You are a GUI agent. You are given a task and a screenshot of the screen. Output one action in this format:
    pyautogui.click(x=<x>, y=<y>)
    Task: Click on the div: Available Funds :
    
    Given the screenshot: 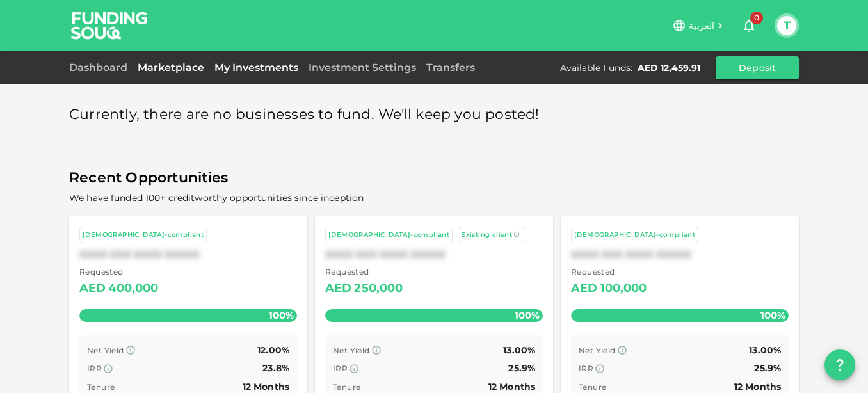 What is the action you would take?
    pyautogui.click(x=596, y=68)
    